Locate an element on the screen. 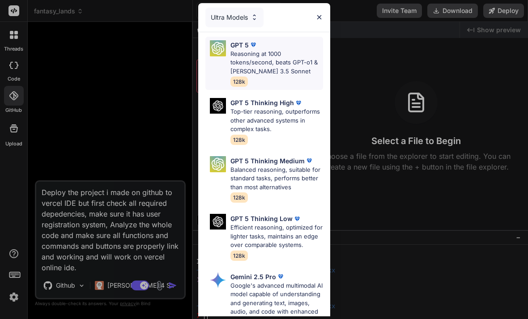 The image size is (528, 319). p: Gemini 2.5 Pro is located at coordinates (253, 277).